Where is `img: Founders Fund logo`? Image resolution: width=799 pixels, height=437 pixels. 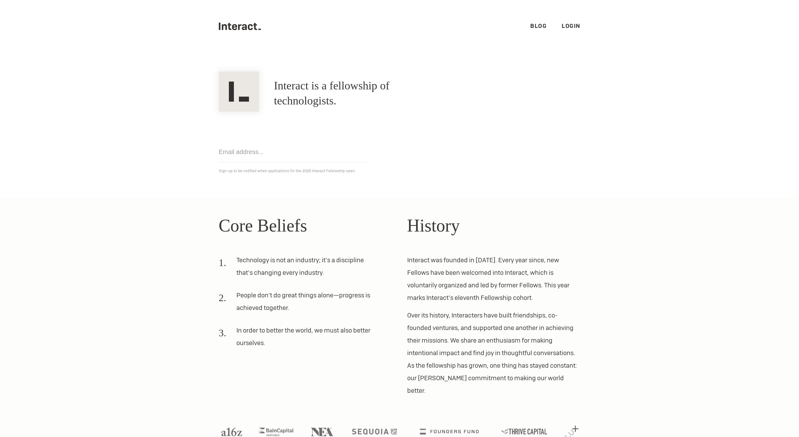 img: Founders Fund logo is located at coordinates (449, 432).